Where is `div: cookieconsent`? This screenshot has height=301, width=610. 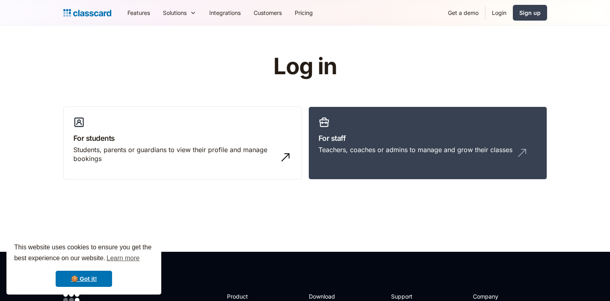 div: cookieconsent is located at coordinates (84, 264).